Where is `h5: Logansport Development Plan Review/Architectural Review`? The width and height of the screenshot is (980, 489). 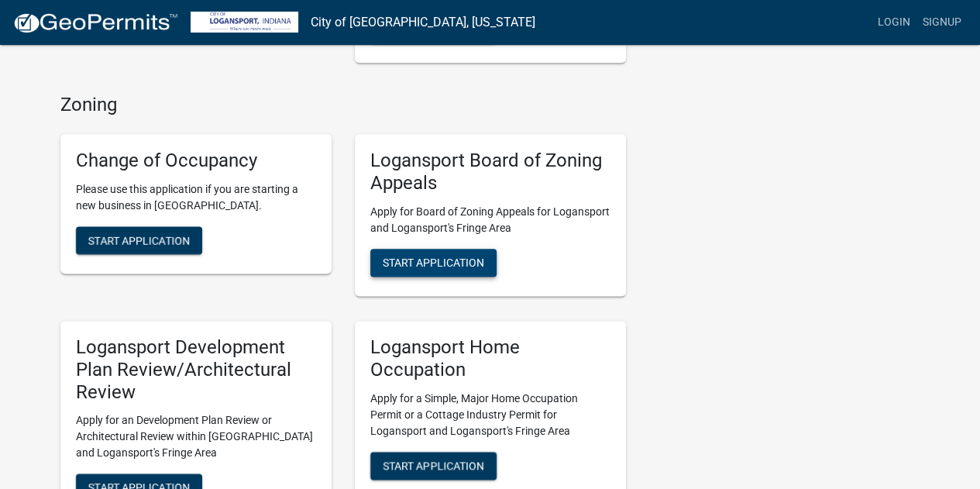
h5: Logansport Development Plan Review/Architectural Review is located at coordinates (196, 370).